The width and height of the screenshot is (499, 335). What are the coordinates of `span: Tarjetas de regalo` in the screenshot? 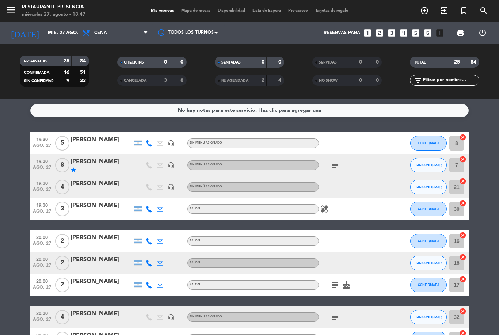 It's located at (331, 11).